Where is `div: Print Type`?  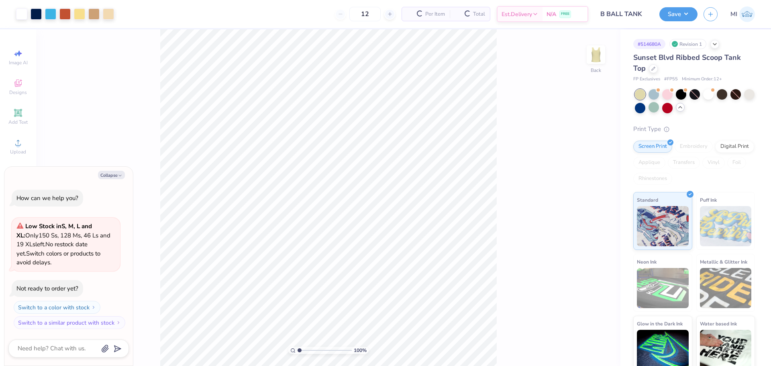
div: Print Type is located at coordinates (694, 129).